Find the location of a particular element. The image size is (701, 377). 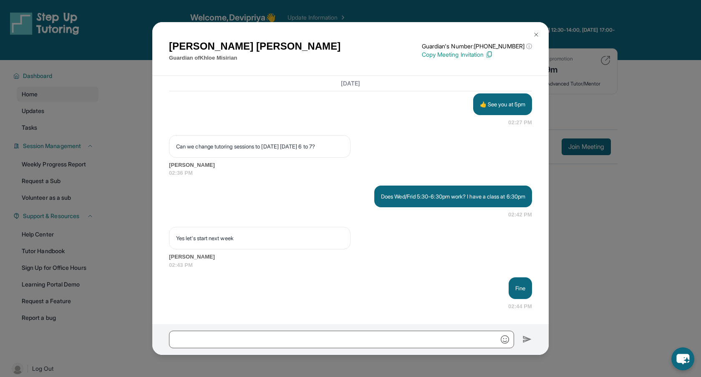

img: Copy Icon is located at coordinates (489, 55).